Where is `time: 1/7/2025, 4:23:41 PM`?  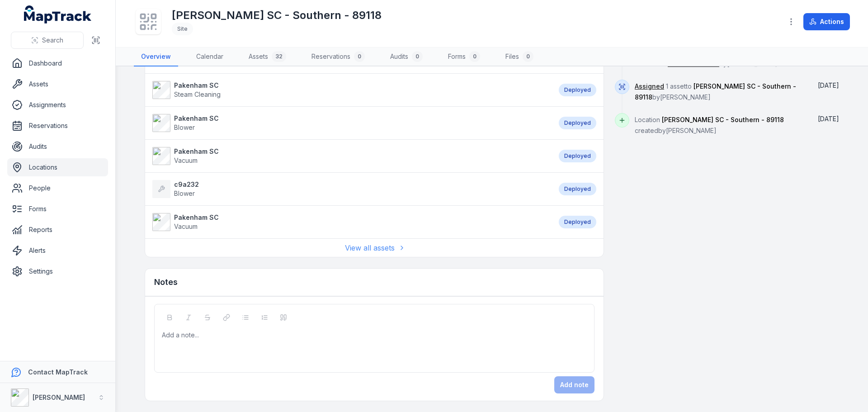 time: 1/7/2025, 4:23:41 PM is located at coordinates (828, 119).